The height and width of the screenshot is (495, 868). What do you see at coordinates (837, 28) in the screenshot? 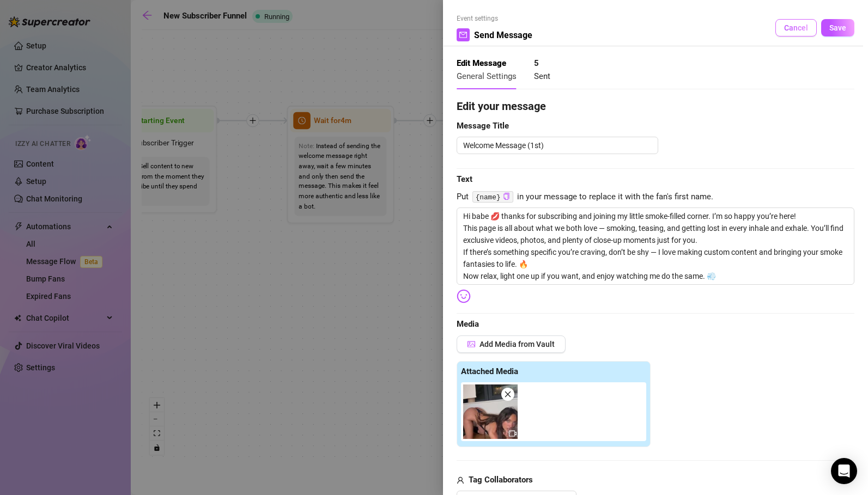
I see `button: Save` at bounding box center [837, 28].